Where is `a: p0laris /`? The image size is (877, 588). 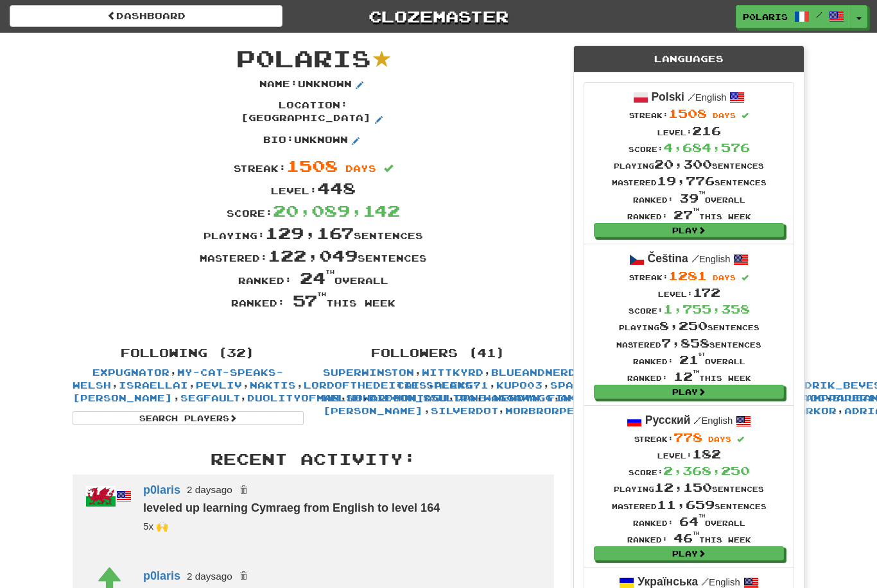 a: p0laris / is located at coordinates (794, 17).